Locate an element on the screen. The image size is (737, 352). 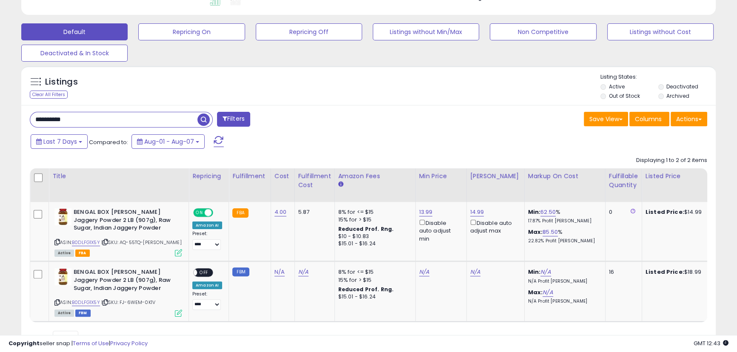
label: Deactivated is located at coordinates (682, 86).